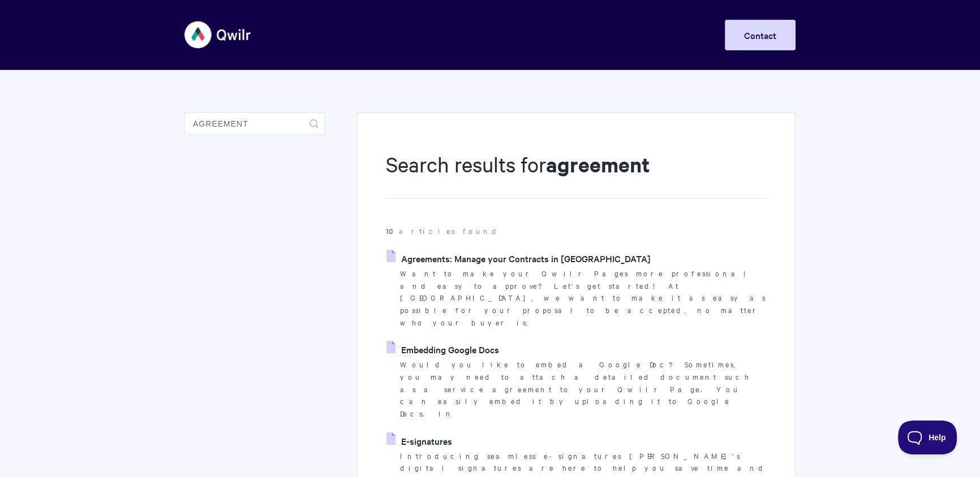  What do you see at coordinates (392, 231) in the screenshot?
I see `strong: 10` at bounding box center [392, 231].